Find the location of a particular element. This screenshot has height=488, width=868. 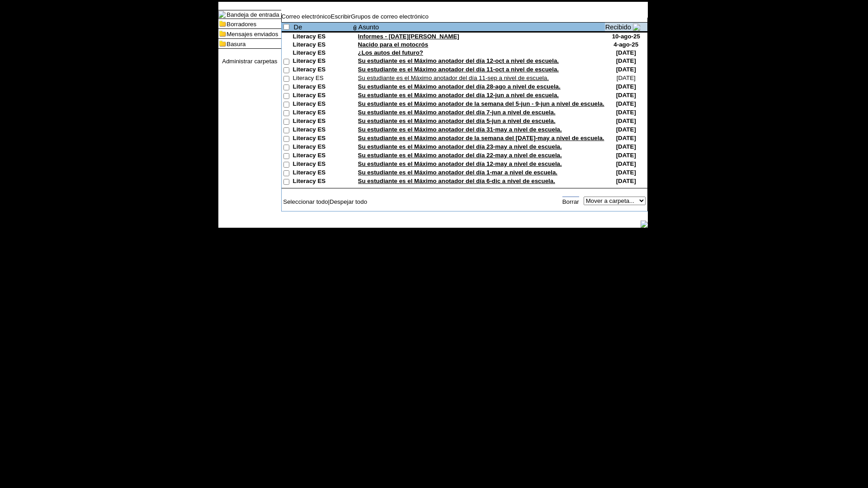

a: Su estudiante es el Máximo anotador del día 12-oct a nivel de escuela. is located at coordinates (459, 60).